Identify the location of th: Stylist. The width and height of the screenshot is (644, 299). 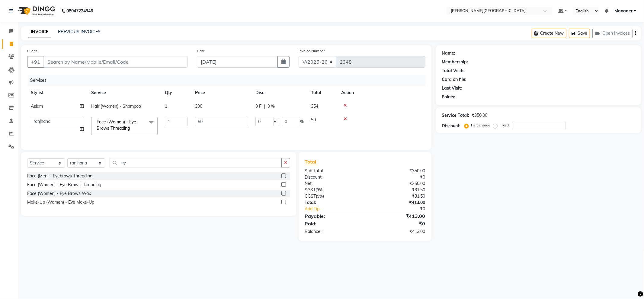
(57, 93).